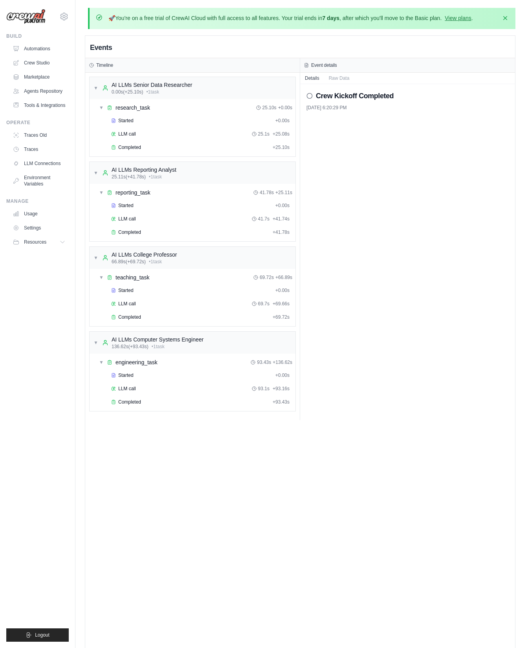  I want to click on span: 25.11s (+41.78s), so click(128, 177).